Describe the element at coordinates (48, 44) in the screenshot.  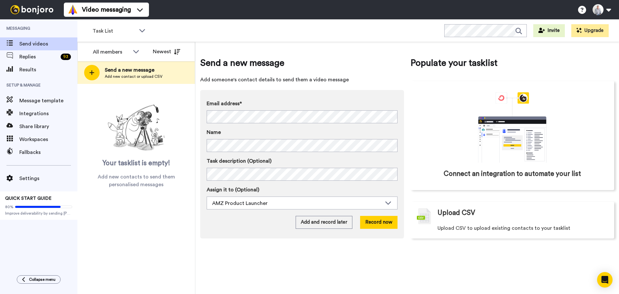
I see `span: Send videos` at that location.